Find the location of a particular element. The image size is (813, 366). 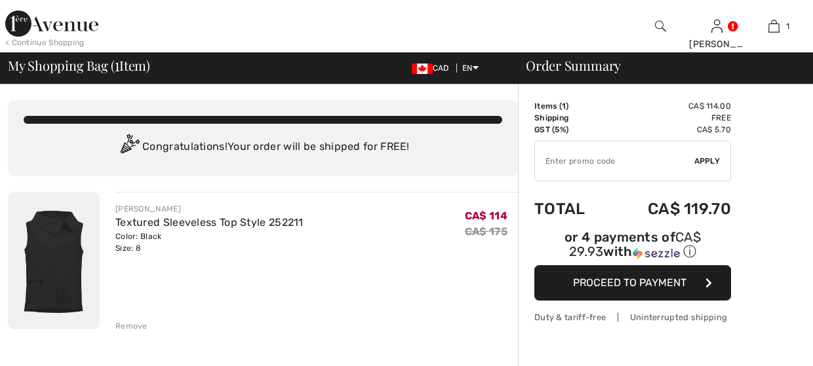

img: search the website is located at coordinates (660, 26).